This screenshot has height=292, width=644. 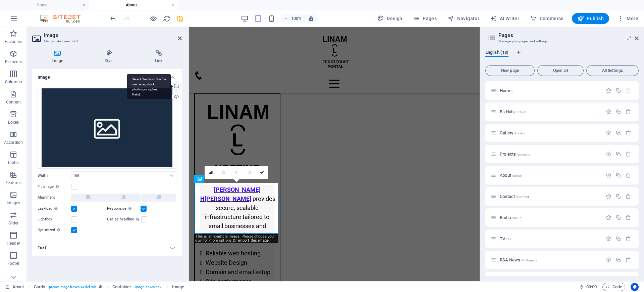 What do you see at coordinates (497, 53) in the screenshot?
I see `span: English (18)` at bounding box center [497, 53].